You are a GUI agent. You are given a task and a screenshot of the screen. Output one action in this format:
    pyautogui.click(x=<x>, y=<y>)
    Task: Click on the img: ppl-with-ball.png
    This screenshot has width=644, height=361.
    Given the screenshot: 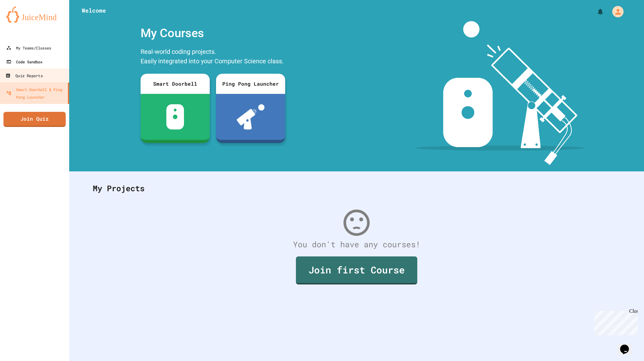 What is the action you would take?
    pyautogui.click(x=250, y=117)
    